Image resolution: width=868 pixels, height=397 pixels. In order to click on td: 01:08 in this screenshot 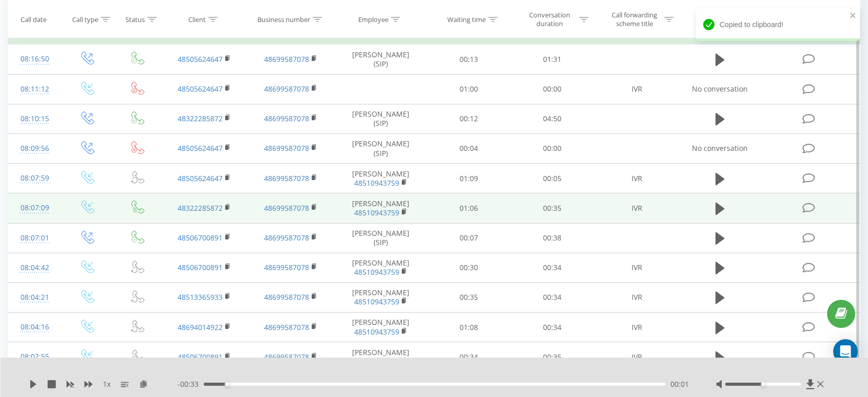, I will do `click(469, 327)`.